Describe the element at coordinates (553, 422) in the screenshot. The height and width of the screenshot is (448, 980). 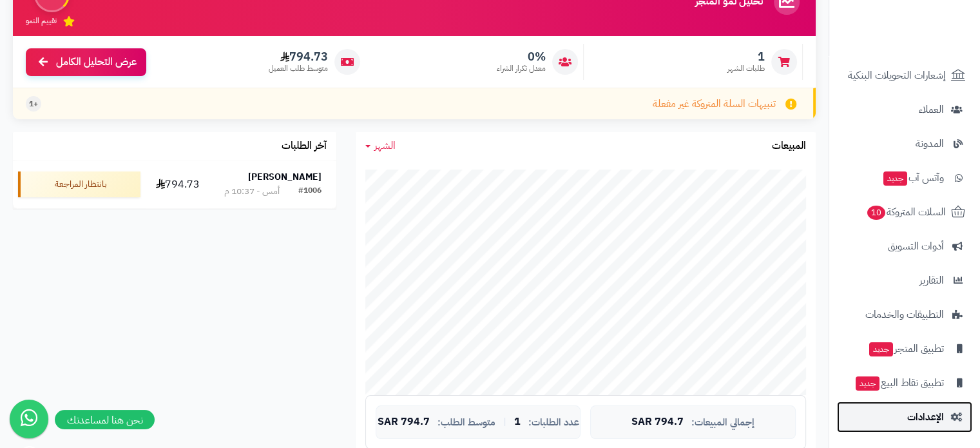
I see `span: عدد الطلبات:` at that location.